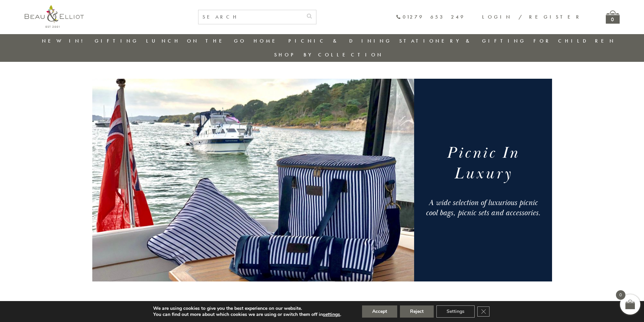 This screenshot has width=644, height=322. What do you see at coordinates (116, 41) in the screenshot?
I see `a: Gifting` at bounding box center [116, 41].